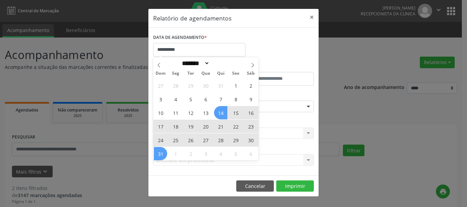 This screenshot has height=207, width=467. What do you see at coordinates (220, 154) in the screenshot?
I see `span: Setembro 4, 2025` at bounding box center [220, 154].